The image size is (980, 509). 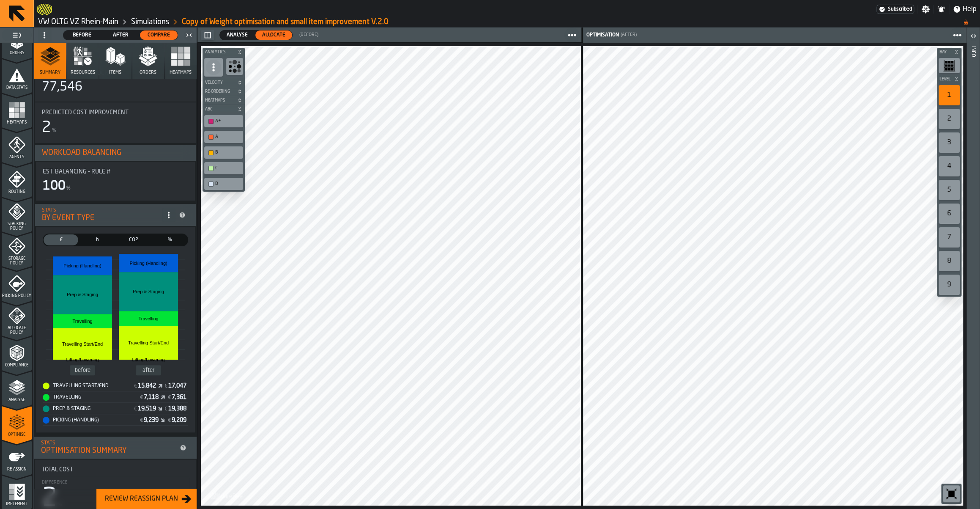 What do you see at coordinates (148, 370) in the screenshot?
I see `text: after` at bounding box center [148, 370].